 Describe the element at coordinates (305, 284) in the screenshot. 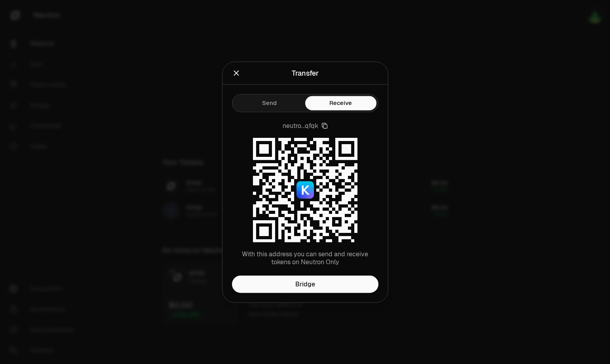

I see `a: Bridge` at that location.